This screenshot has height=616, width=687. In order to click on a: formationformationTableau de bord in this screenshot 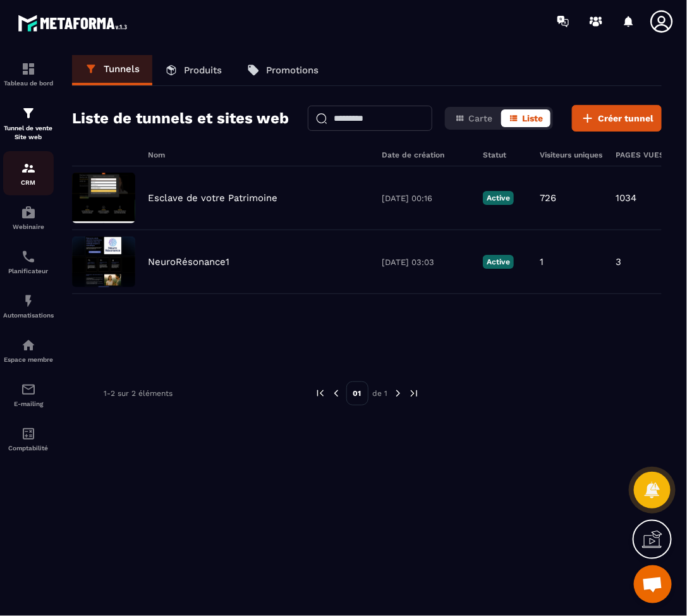, I will do `click(29, 74)`.